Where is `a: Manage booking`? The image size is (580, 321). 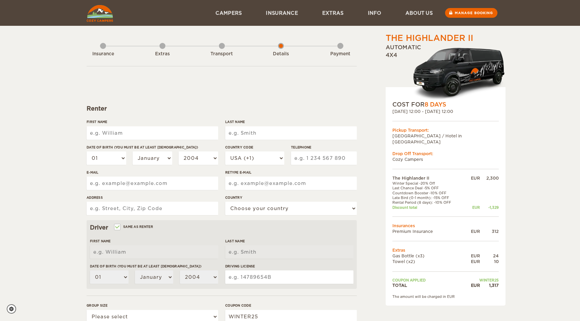
a: Manage booking is located at coordinates (471, 13).